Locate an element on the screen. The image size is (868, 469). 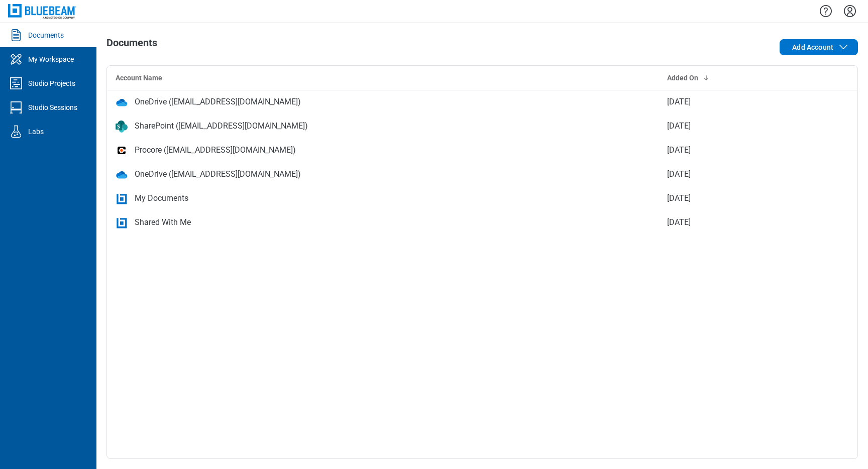
div: Studio Sessions is located at coordinates (53, 107).